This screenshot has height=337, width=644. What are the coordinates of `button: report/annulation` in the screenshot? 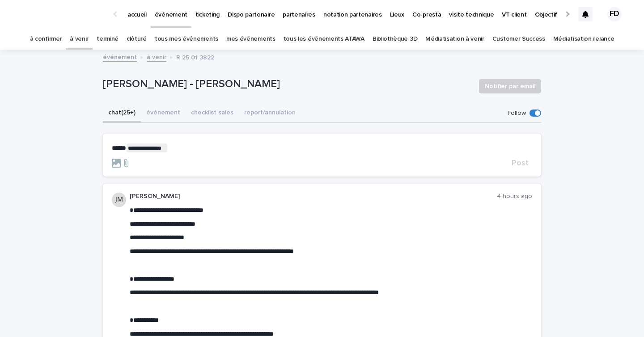 It's located at (270, 113).